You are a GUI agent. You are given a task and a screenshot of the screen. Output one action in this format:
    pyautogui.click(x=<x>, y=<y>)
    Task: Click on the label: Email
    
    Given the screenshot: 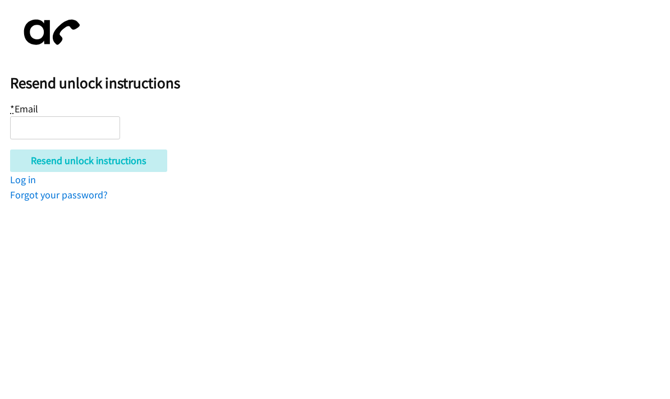 What is the action you would take?
    pyautogui.click(x=24, y=108)
    